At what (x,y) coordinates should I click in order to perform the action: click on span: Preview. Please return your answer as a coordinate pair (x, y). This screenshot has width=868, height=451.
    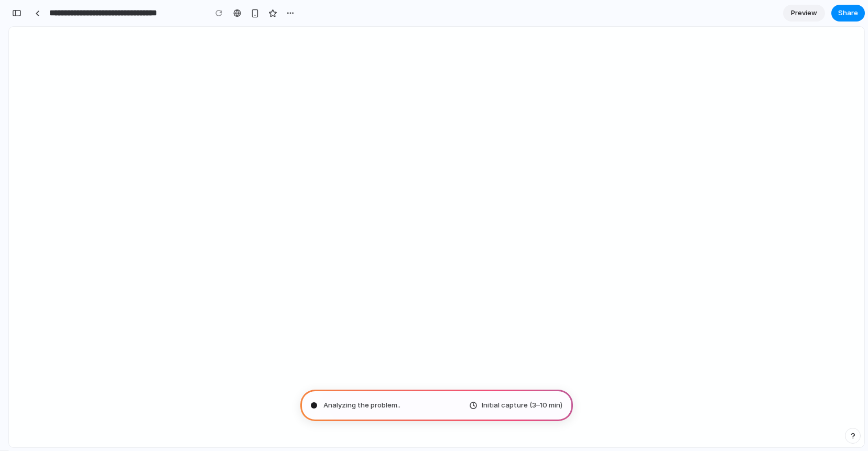
    Looking at the image, I should click on (805, 13).